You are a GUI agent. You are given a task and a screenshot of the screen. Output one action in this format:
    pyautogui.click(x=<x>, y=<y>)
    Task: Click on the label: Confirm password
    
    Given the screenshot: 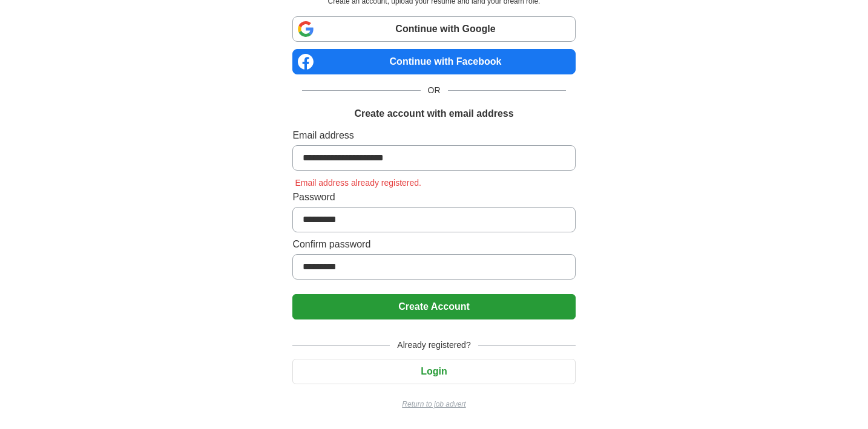 What is the action you would take?
    pyautogui.click(x=433, y=245)
    